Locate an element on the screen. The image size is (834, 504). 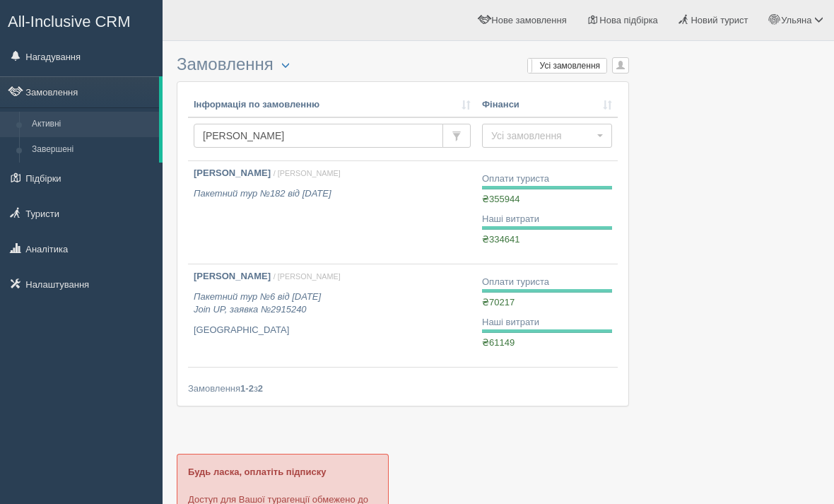
input: Пошук за номером замовлення, ПІБ або паспортом туриста is located at coordinates (318, 136).